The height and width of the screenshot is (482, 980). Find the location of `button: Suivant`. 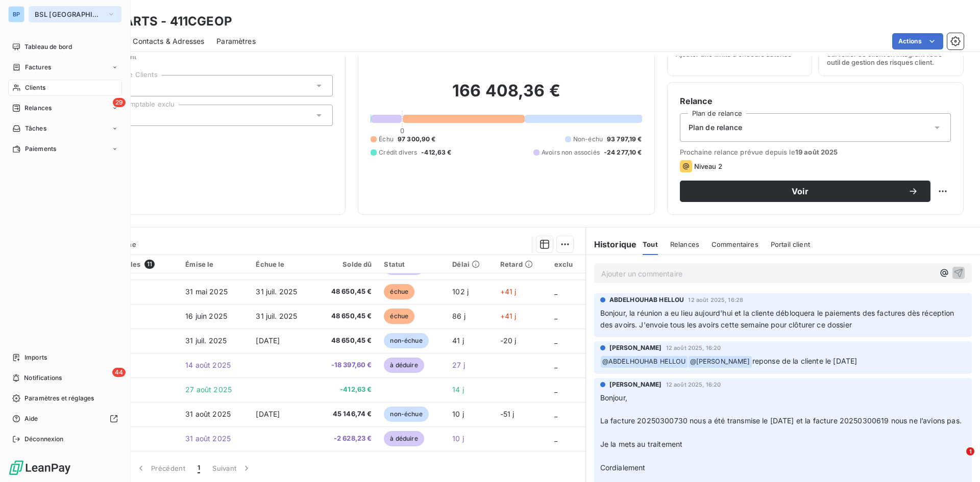

button: Suivant is located at coordinates (231, 468).